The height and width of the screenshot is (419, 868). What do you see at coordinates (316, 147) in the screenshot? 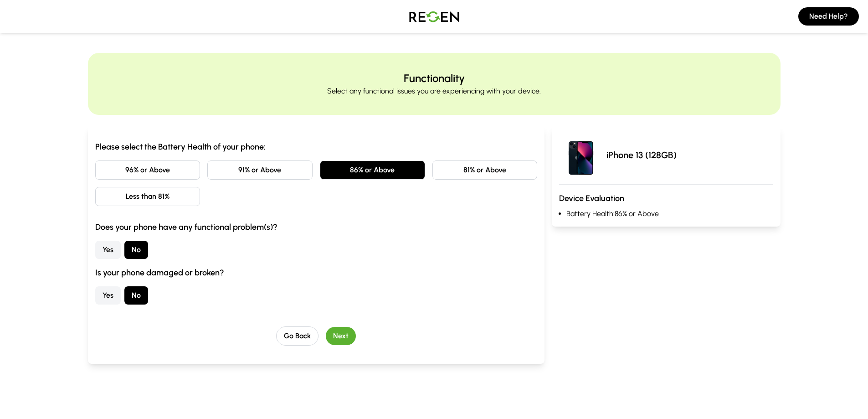
I see `h3: Please select the Battery Health of your phone:` at bounding box center [316, 147].